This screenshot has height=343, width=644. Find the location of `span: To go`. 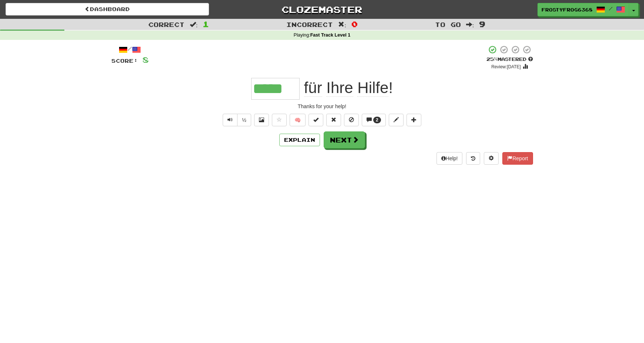

span: To go is located at coordinates (448, 24).